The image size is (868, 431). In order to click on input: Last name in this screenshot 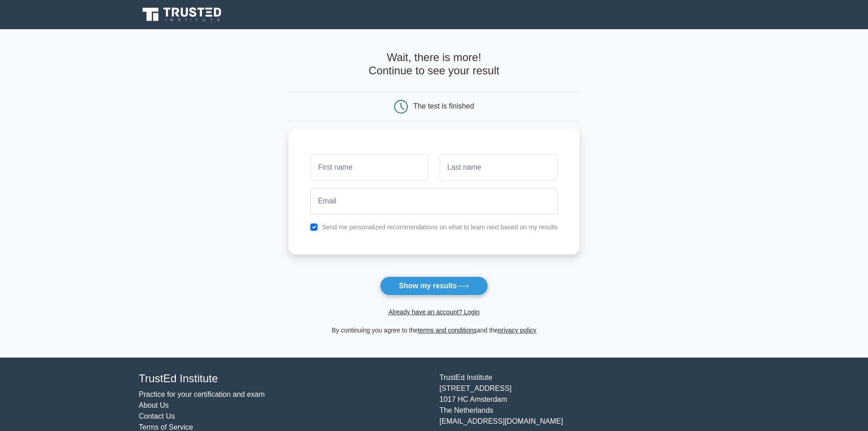, I will do `click(499, 167)`.